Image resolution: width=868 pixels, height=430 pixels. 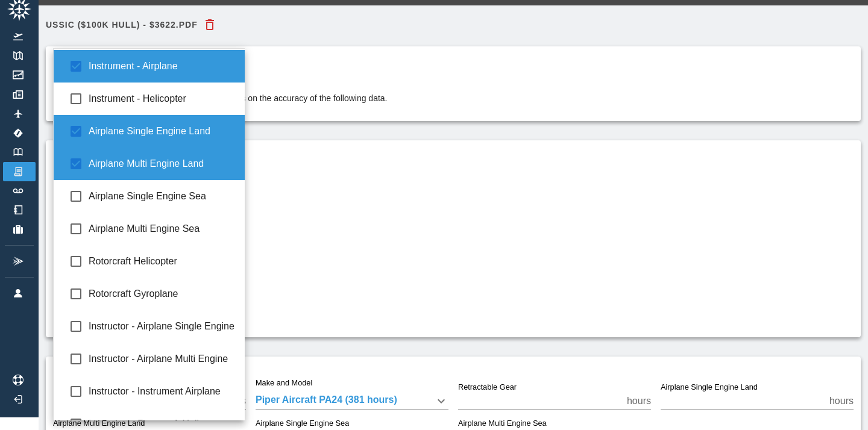 What do you see at coordinates (162, 66) in the screenshot?
I see `span: Instrument - Airplane` at bounding box center [162, 66].